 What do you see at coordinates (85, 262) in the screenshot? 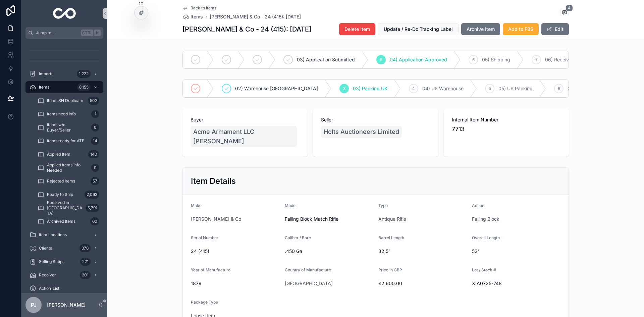
I see `div: 221` at bounding box center [85, 262].